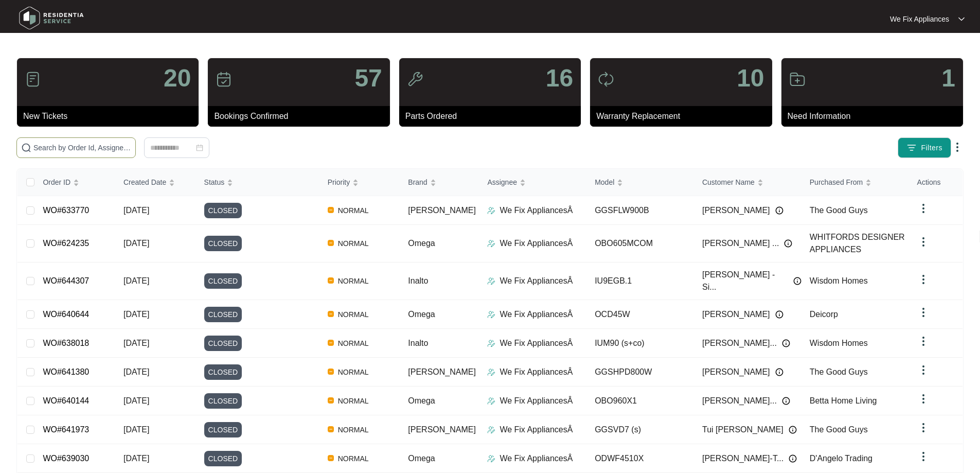  I want to click on span: Status, so click(214, 182).